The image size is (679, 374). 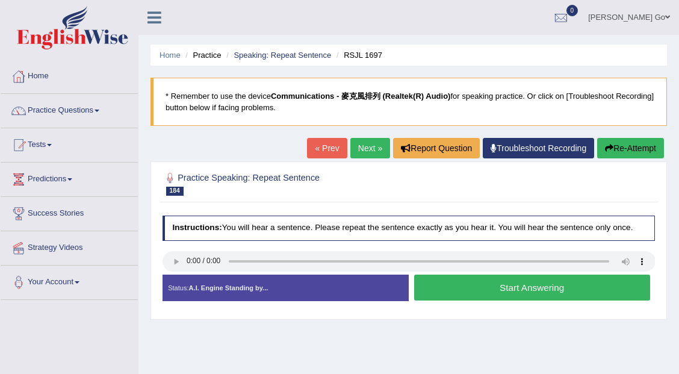 What do you see at coordinates (175, 191) in the screenshot?
I see `span: 184` at bounding box center [175, 191].